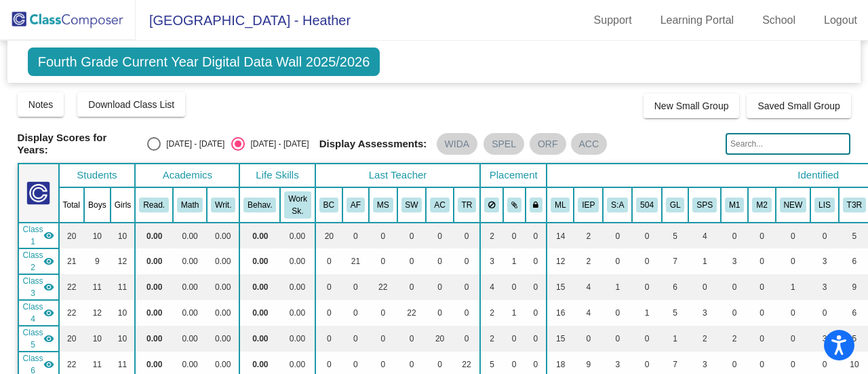 The width and height of the screenshot is (868, 374). What do you see at coordinates (97, 287) in the screenshot?
I see `td: 11` at bounding box center [97, 287].